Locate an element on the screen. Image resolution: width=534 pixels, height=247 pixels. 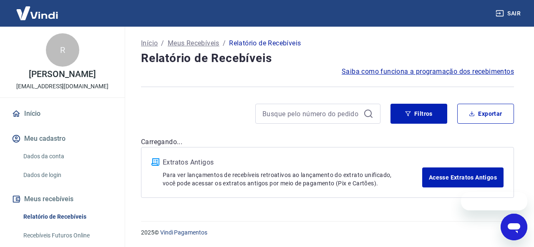
p: Carregando... is located at coordinates (328, 142).